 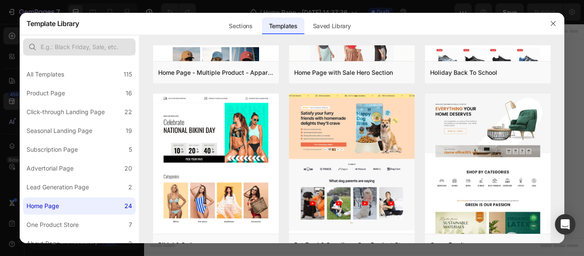 I want to click on div: Bikini & Swimwear, so click(x=185, y=245).